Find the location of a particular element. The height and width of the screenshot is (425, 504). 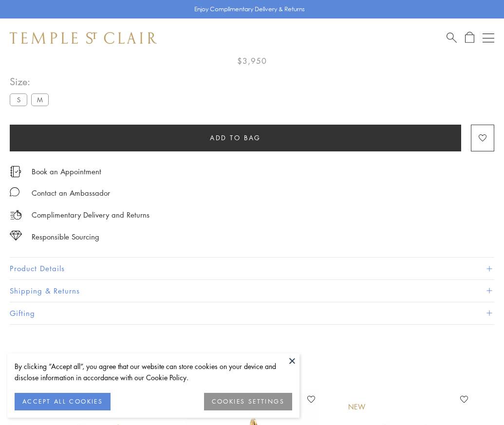

button: Product Details is located at coordinates (252, 268).